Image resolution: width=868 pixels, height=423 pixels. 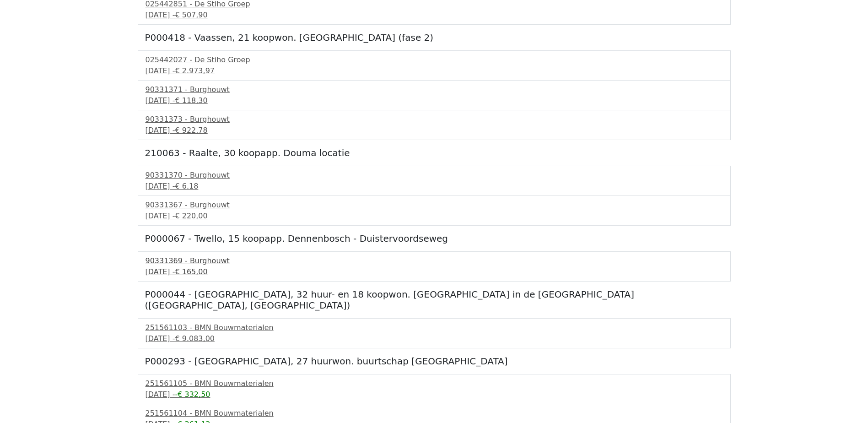 I want to click on span: -€ 332,50, so click(x=192, y=394).